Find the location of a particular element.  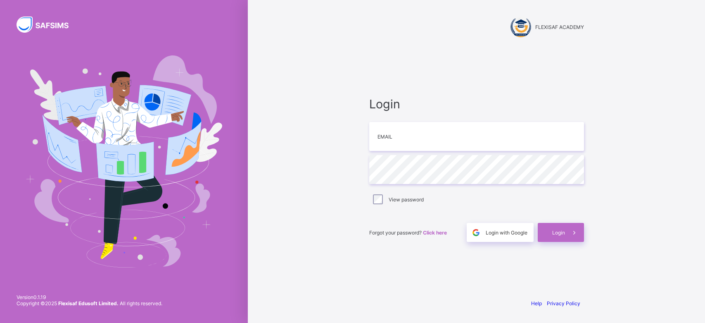

a: Privacy Policy is located at coordinates (563, 303).